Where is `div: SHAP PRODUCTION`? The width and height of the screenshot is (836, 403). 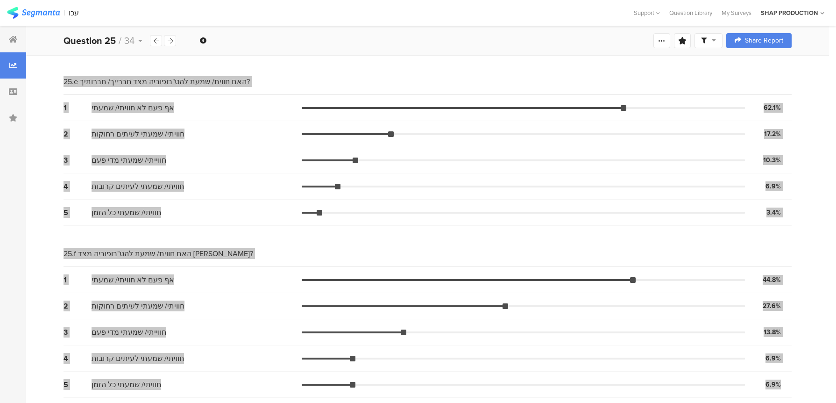
div: SHAP PRODUCTION is located at coordinates (789, 13).